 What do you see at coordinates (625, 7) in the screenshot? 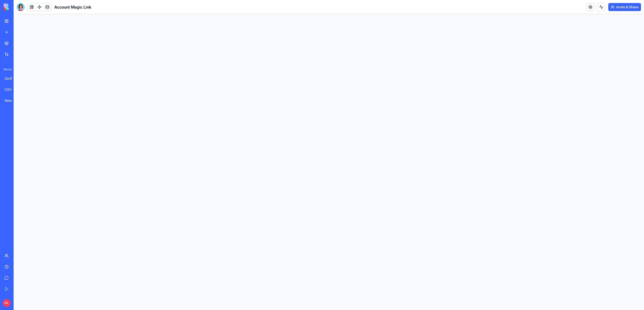
I see `button: Invite & Share` at bounding box center [625, 7].